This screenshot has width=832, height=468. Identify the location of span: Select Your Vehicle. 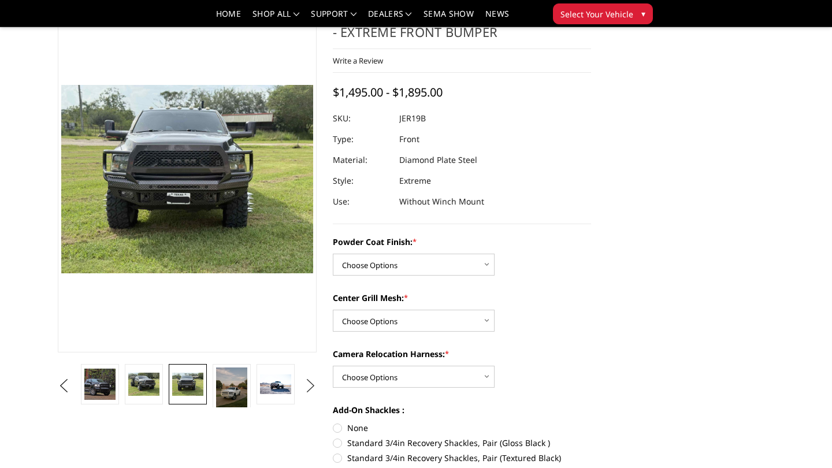
(597, 14).